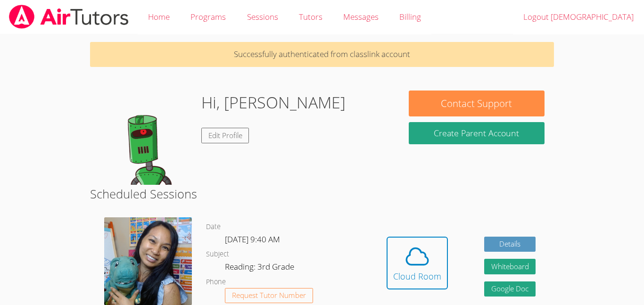  What do you see at coordinates (268, 295) in the screenshot?
I see `span: Request Tutor Number` at bounding box center [268, 295].